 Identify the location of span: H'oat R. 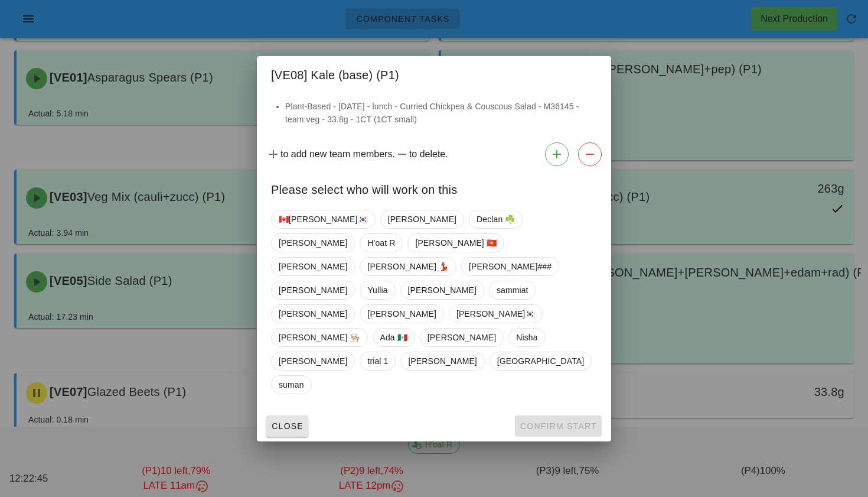
(381, 243).